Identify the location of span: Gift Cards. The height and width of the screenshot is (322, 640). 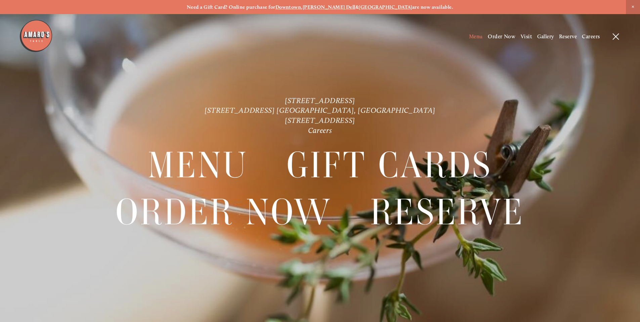
(389, 166).